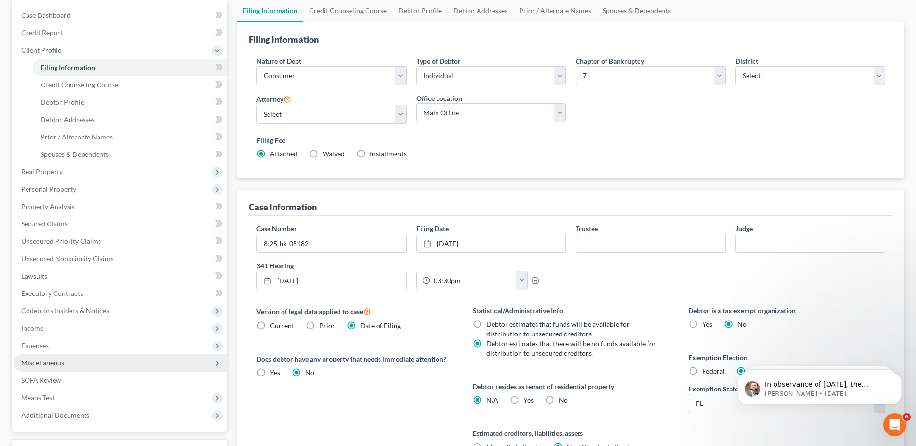  Describe the element at coordinates (120, 33) in the screenshot. I see `a: Credit Report` at that location.